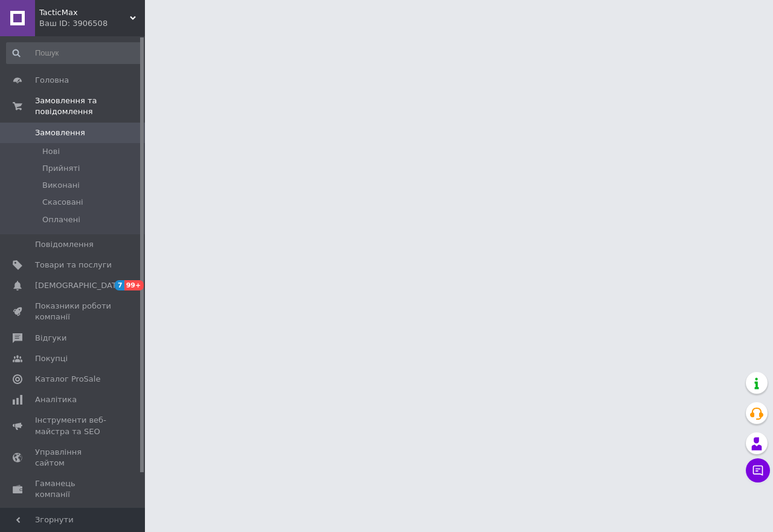 The height and width of the screenshot is (532, 773). I want to click on span: Показники роботи компанії, so click(73, 312).